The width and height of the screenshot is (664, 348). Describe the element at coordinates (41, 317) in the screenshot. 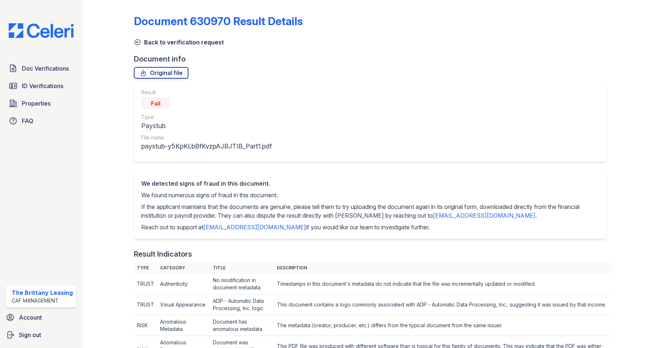

I see `a: Account` at that location.